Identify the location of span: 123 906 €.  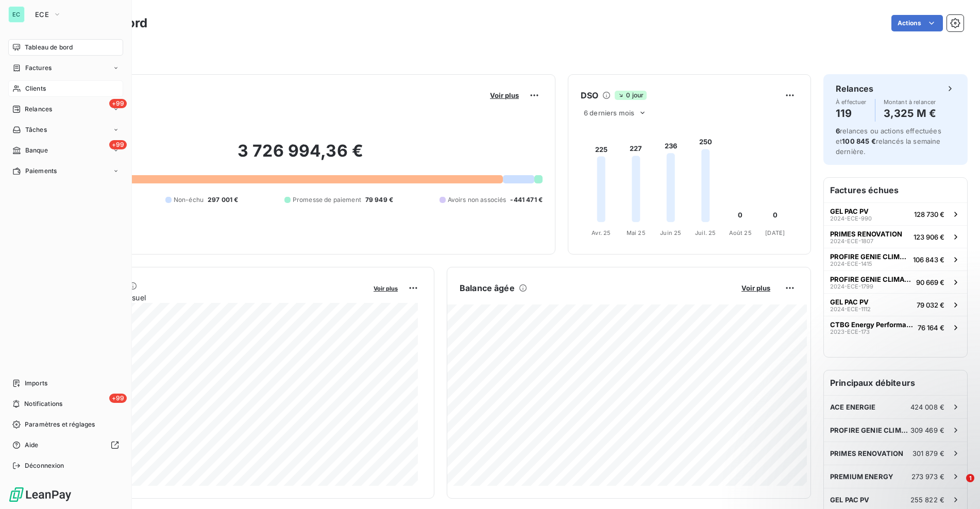
(929, 237).